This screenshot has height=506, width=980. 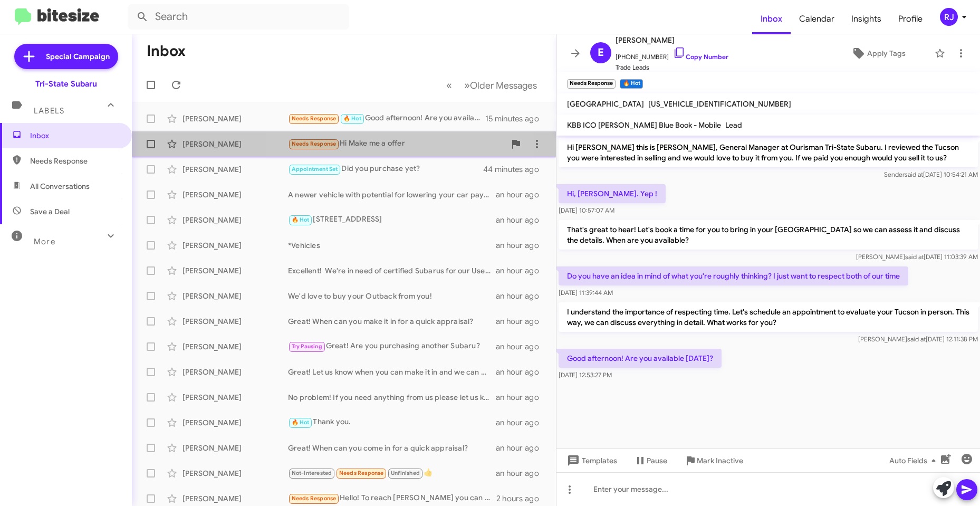 What do you see at coordinates (911, 19) in the screenshot?
I see `a: Profile` at bounding box center [911, 19].